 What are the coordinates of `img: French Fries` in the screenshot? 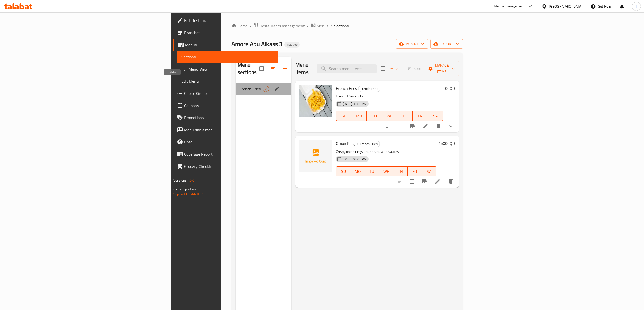 It's located at (316, 101).